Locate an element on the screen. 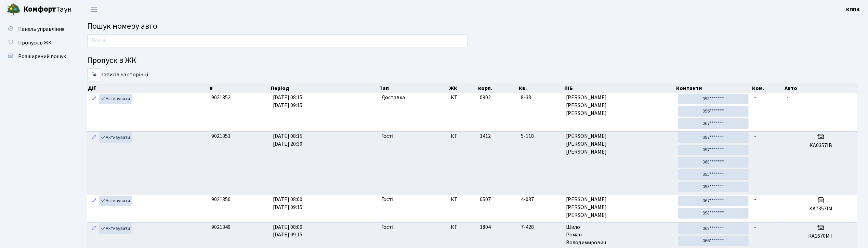 The height and width of the screenshot is (248, 868). h5: КА7357ІМ is located at coordinates (821, 208).